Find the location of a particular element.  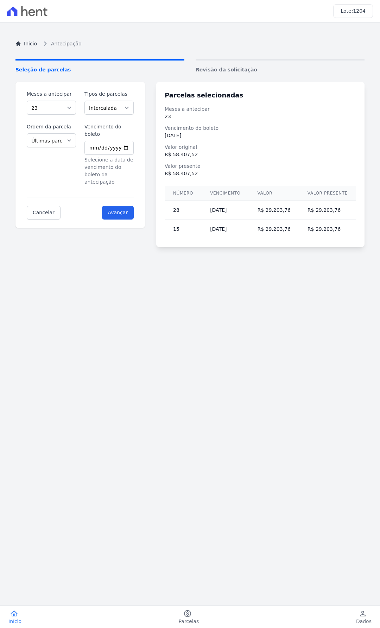

i: paid is located at coordinates (187, 613).